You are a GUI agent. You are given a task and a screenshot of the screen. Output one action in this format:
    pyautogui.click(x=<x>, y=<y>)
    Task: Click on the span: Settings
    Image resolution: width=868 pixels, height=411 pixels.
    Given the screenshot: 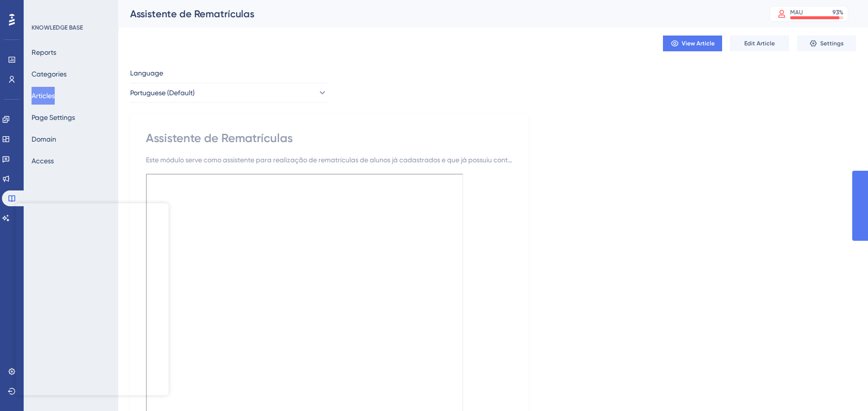 What is the action you would take?
    pyautogui.click(x=832, y=43)
    